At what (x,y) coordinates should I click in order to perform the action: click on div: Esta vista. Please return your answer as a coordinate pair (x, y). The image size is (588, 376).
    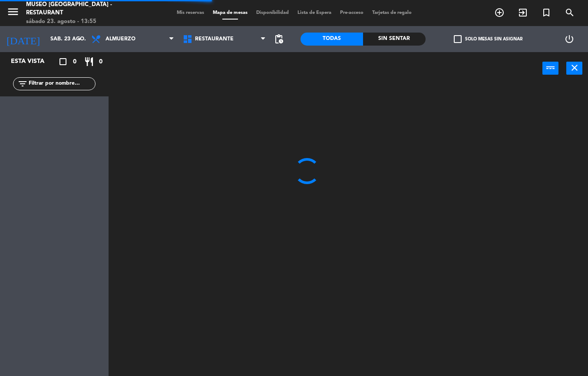
    Looking at the image, I should click on (33, 62).